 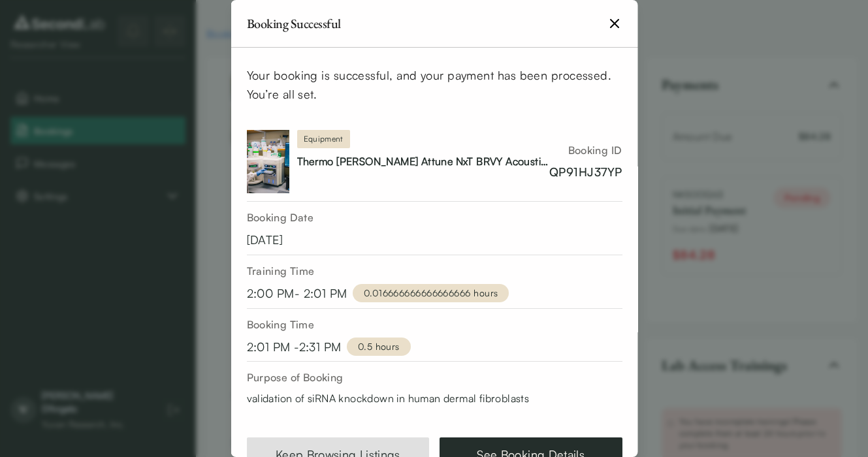 I want to click on div: Booking Time, so click(x=434, y=324).